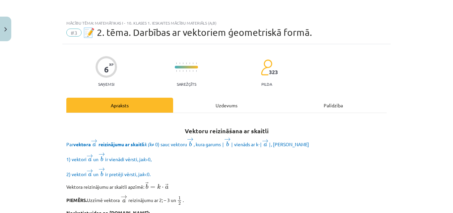  I want to click on div: 6, so click(107, 69).